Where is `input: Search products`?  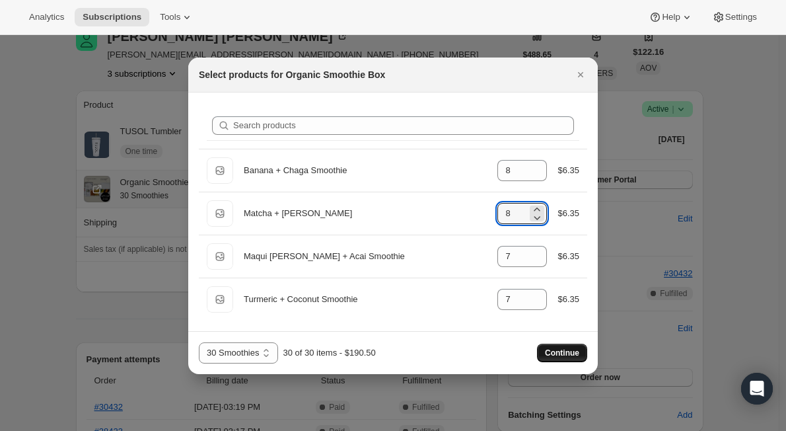
input: Search products is located at coordinates (404, 126).